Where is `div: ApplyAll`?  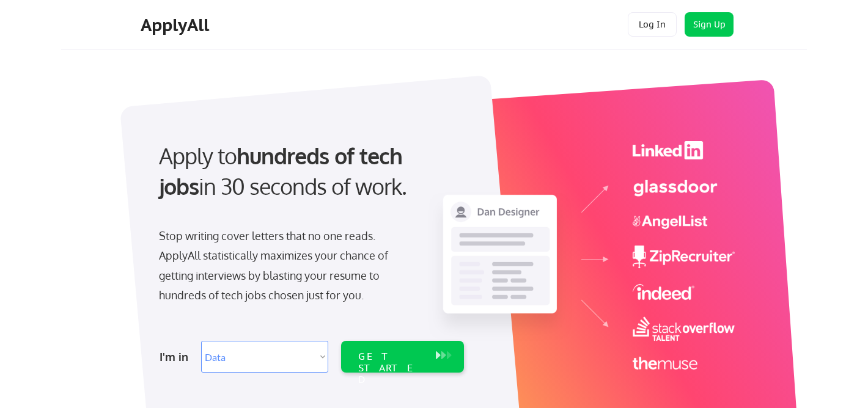 div: ApplyAll is located at coordinates (177, 25).